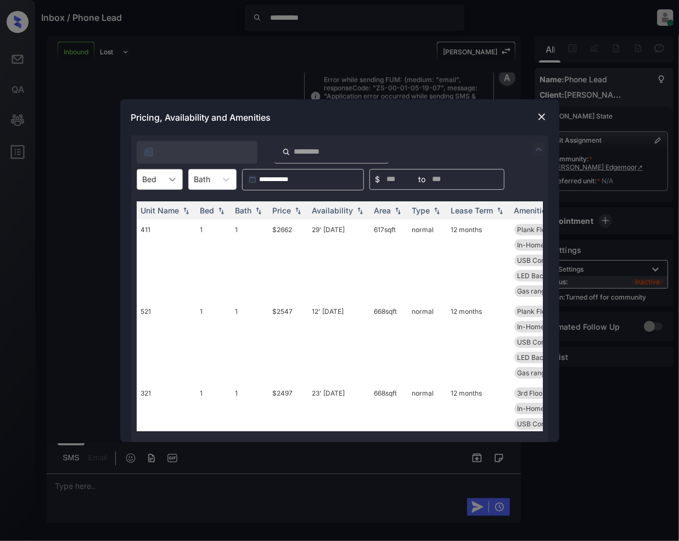 The height and width of the screenshot is (541, 679). What do you see at coordinates (532, 393) in the screenshot?
I see `span: 3rd Floor` at bounding box center [532, 393].